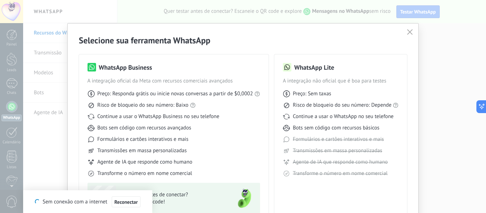 Image resolution: width=486 pixels, height=213 pixels. What do you see at coordinates (341, 81) in the screenshot?
I see `span: A integração não oficial que é boa para testes` at bounding box center [341, 81].